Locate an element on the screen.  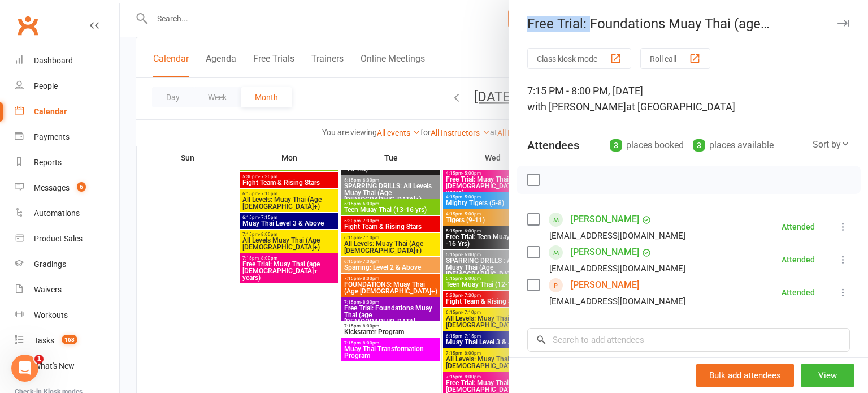
div: Tasks is located at coordinates (44, 341).